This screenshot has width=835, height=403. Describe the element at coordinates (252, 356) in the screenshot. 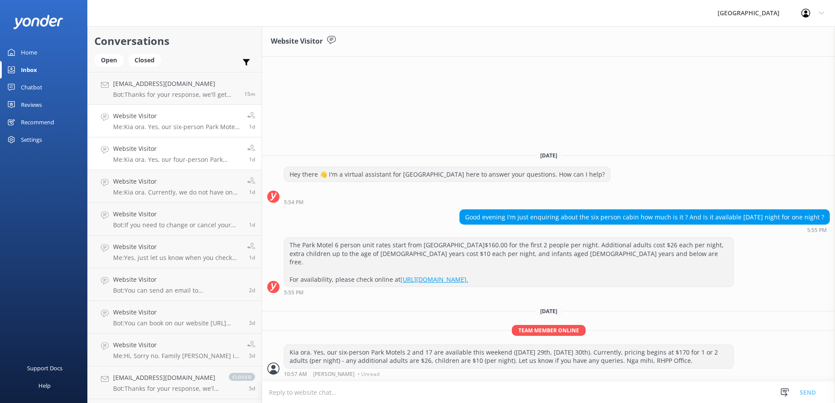

I see `span: Aug 24 2025 05:38pm (UTC +12:00) Pacific/Auckland` at that location.